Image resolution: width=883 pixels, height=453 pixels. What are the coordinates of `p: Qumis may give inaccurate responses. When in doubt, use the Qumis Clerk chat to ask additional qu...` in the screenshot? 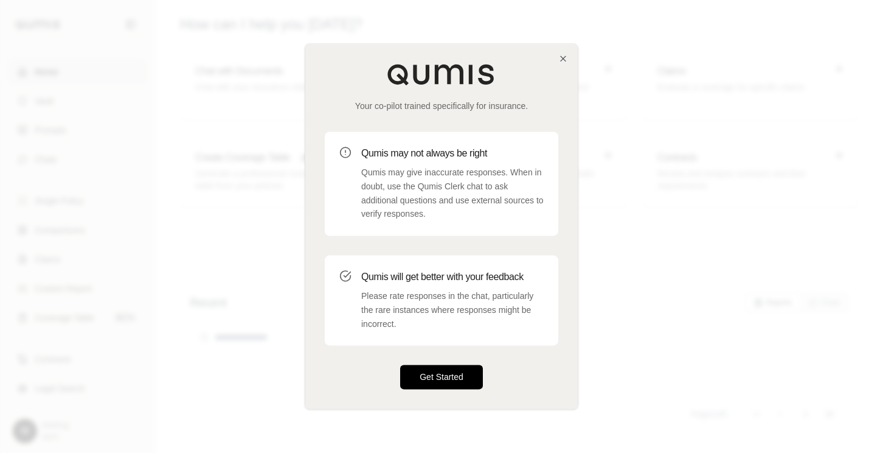 It's located at (453, 193).